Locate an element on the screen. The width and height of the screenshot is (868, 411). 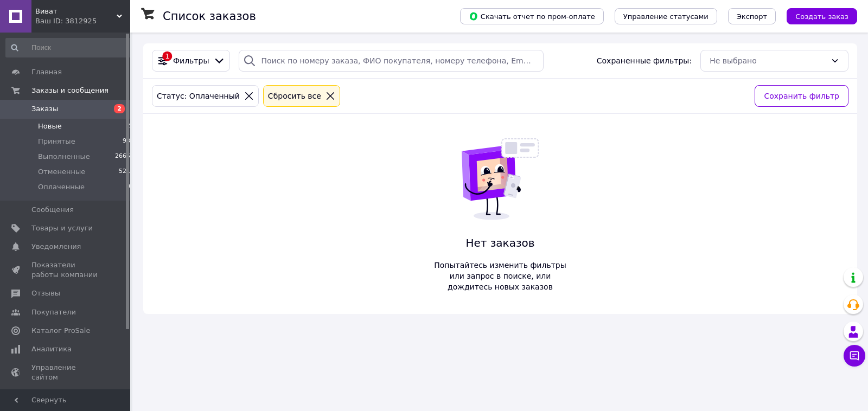
div: Не выбрано is located at coordinates (768, 60).